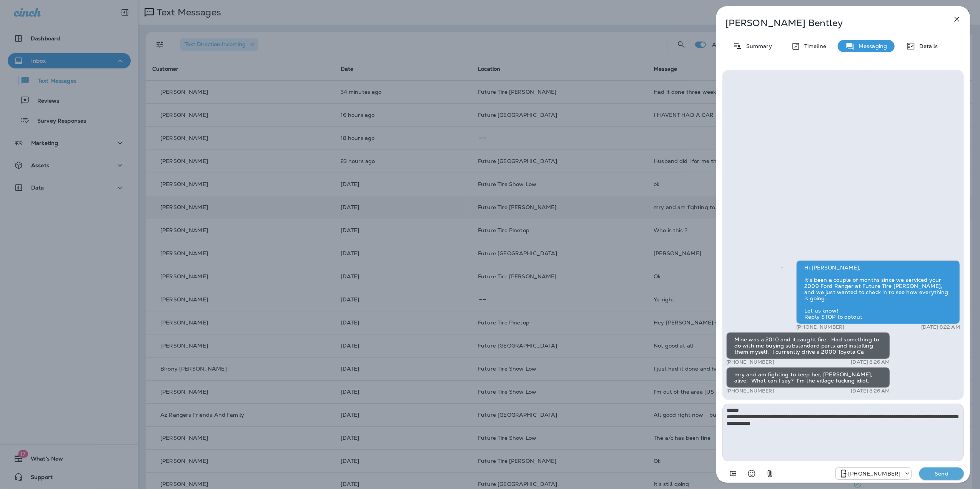 This screenshot has height=489, width=980. Describe the element at coordinates (941, 474) in the screenshot. I see `button: Send` at that location.